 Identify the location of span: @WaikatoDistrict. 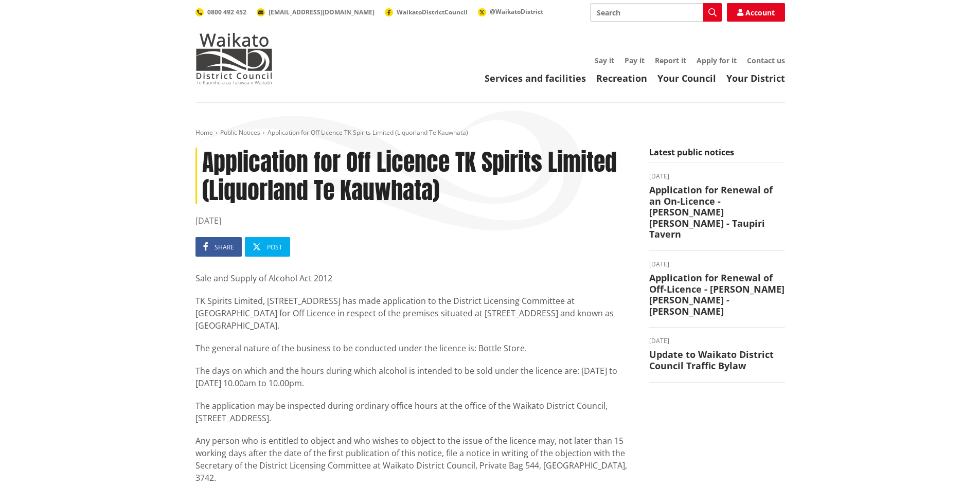
(517, 12).